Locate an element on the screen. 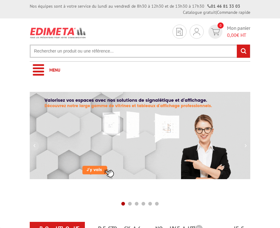 The width and height of the screenshot is (280, 228). span: € HT is located at coordinates (239, 35).